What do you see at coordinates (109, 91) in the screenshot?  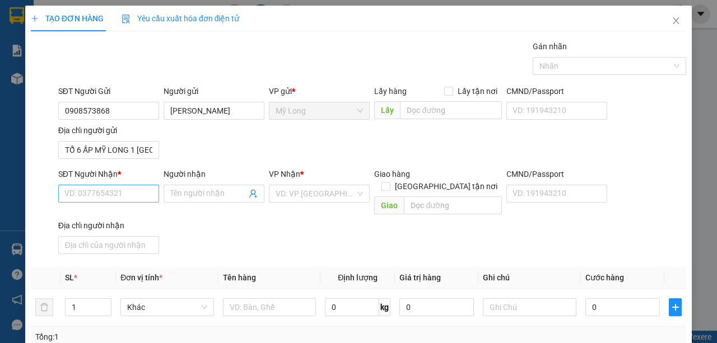 I see `div: SĐT Người Gửi` at bounding box center [109, 91].